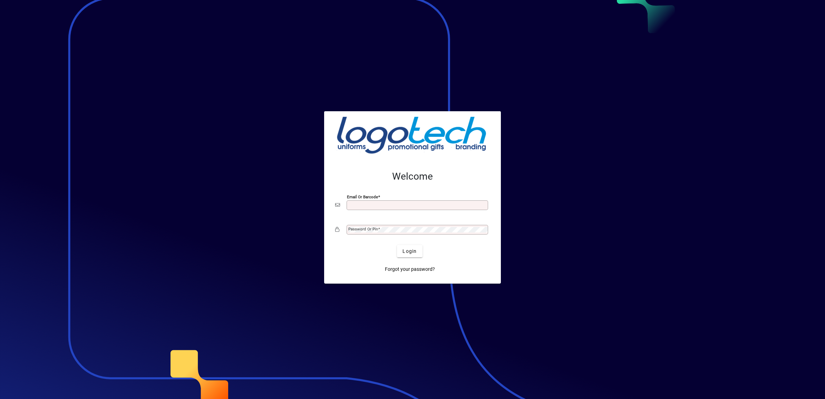 Image resolution: width=825 pixels, height=399 pixels. I want to click on span: Login, so click(410, 251).